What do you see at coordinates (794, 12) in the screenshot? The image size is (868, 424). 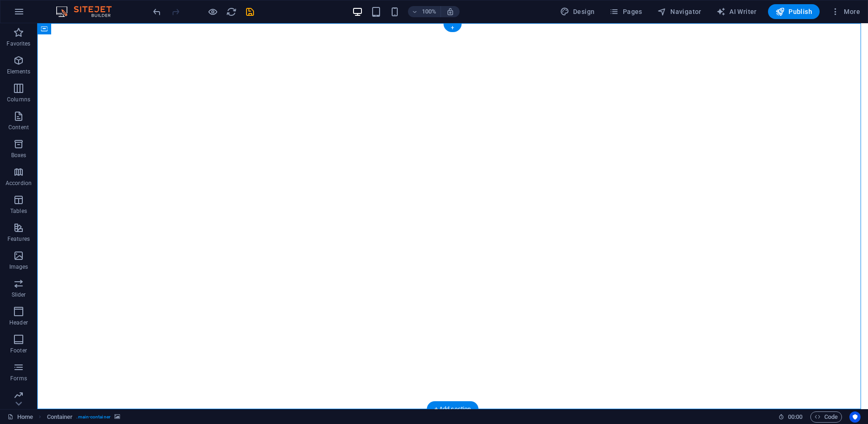 I see `button: Publish` at bounding box center [794, 12].